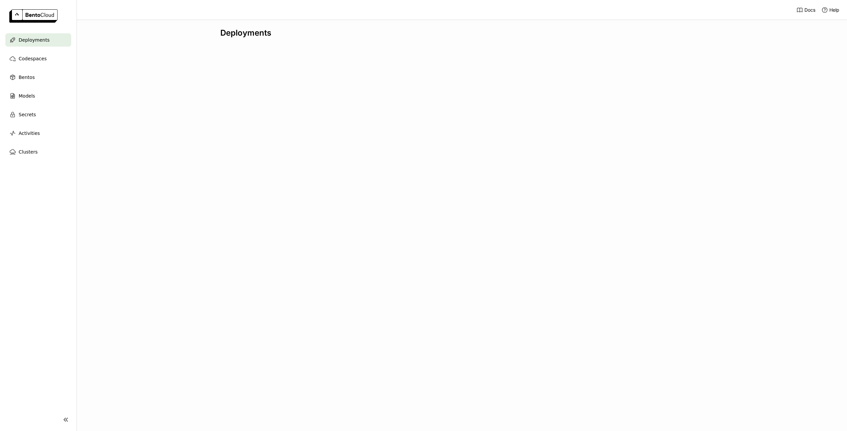 The image size is (847, 431). I want to click on a: Docs, so click(806, 10).